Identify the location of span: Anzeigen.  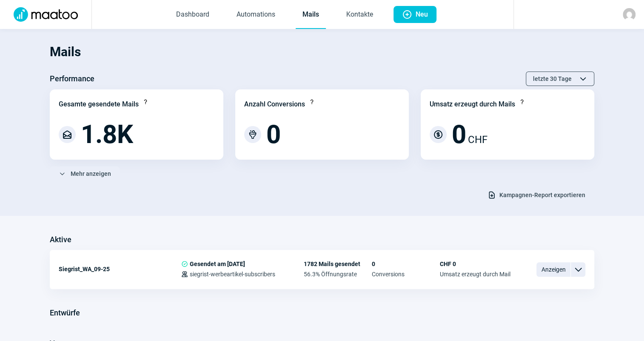
(554, 270).